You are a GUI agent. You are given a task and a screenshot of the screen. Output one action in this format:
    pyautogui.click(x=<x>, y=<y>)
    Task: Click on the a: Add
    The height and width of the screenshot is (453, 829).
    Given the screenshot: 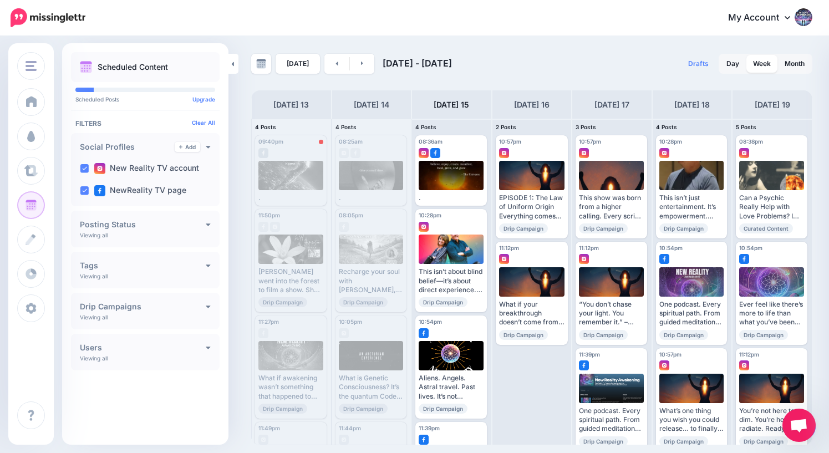 What is the action you would take?
    pyautogui.click(x=187, y=147)
    